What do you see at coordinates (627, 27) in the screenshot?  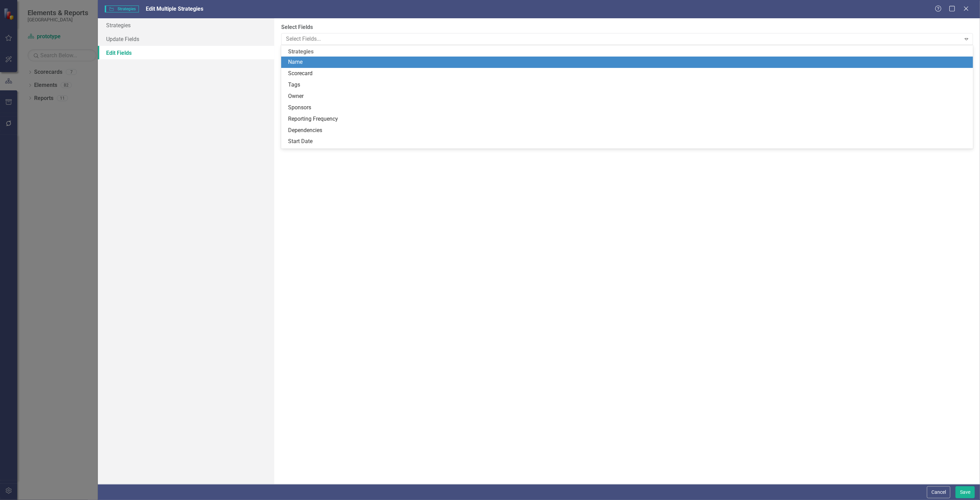 I see `label: Select Fields` at bounding box center [627, 27].